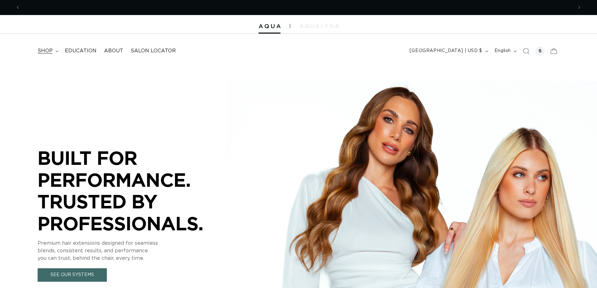 This screenshot has height=288, width=597. I want to click on a: Salon Locator, so click(153, 51).